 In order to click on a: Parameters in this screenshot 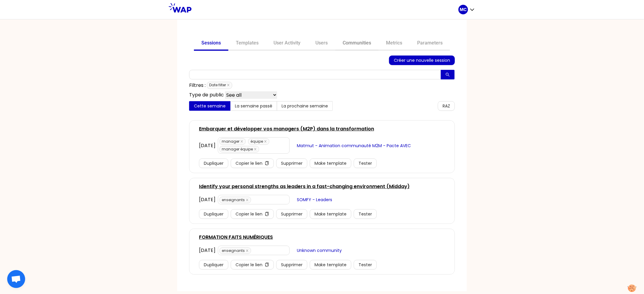, I will do `click(430, 44)`.